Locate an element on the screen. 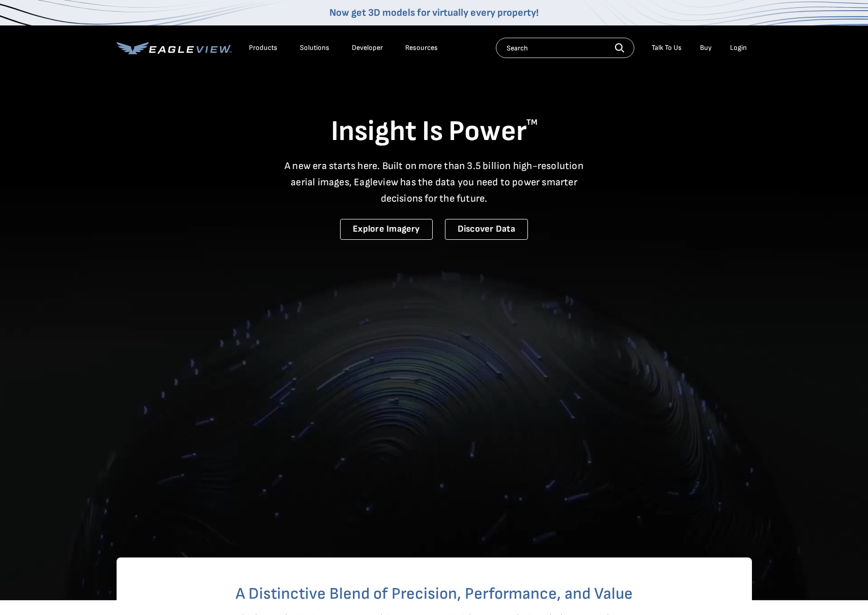 This screenshot has width=868, height=615. a: Explore Imagery is located at coordinates (387, 229).